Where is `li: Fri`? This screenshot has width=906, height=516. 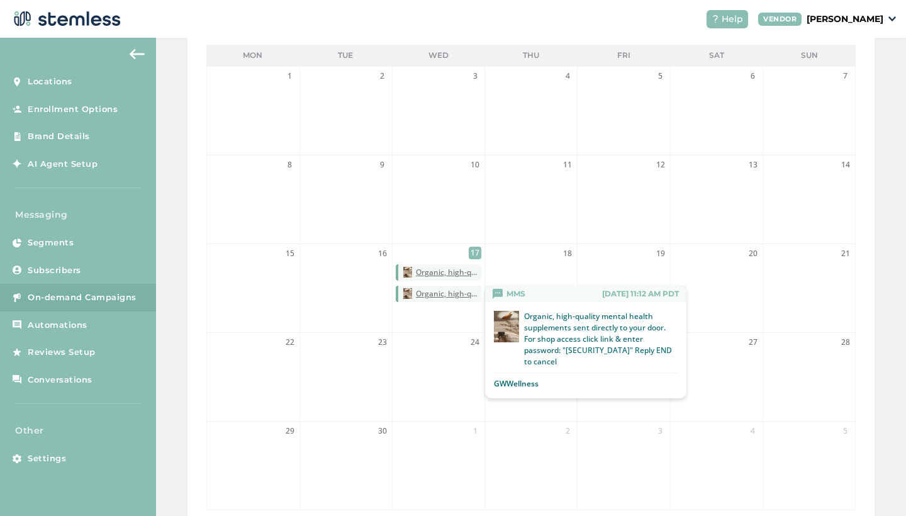
li: Fri is located at coordinates (624, 55).